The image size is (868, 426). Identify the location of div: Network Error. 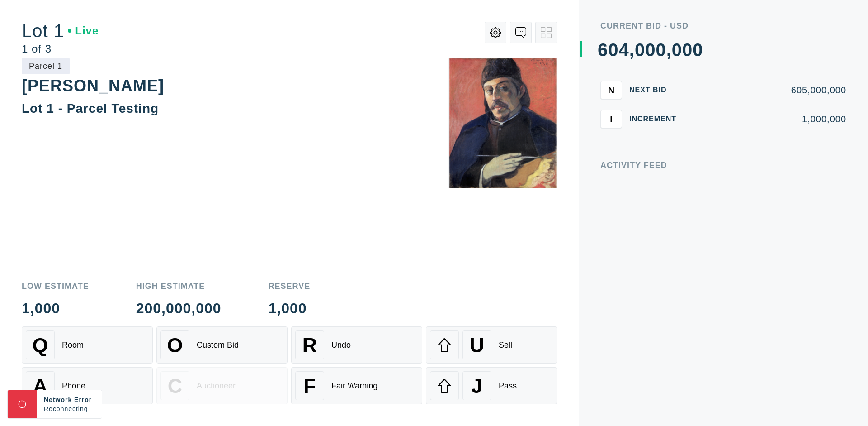
(69, 399).